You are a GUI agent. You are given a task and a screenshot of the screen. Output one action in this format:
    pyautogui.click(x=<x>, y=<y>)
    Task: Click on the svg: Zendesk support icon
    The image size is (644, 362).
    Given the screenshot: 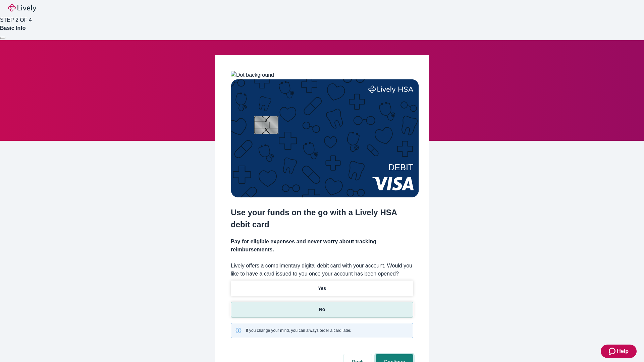 What is the action you would take?
    pyautogui.click(x=613, y=351)
    